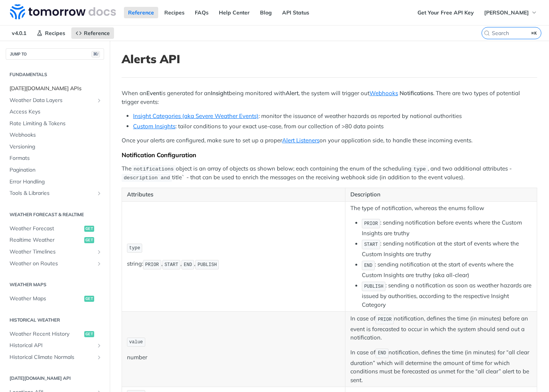  Describe the element at coordinates (441, 208) in the screenshot. I see `p: The type of notification, whereas the enums follow` at that location.